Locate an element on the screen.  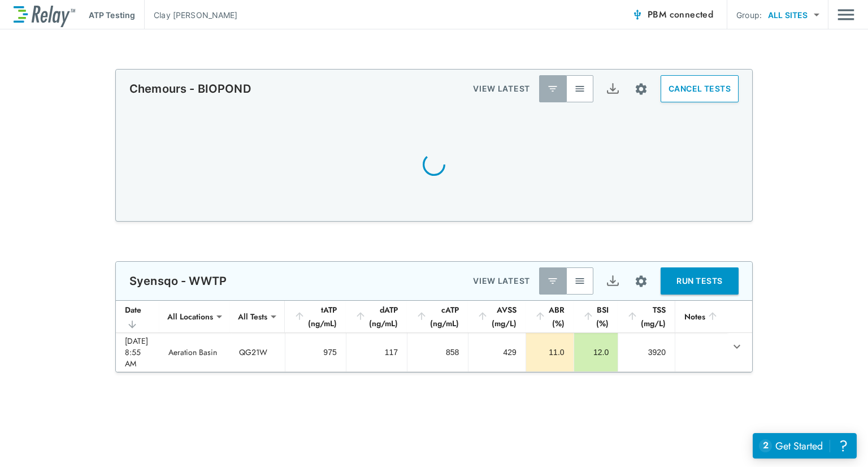
p: Syensqo - WWTP is located at coordinates (178, 281).